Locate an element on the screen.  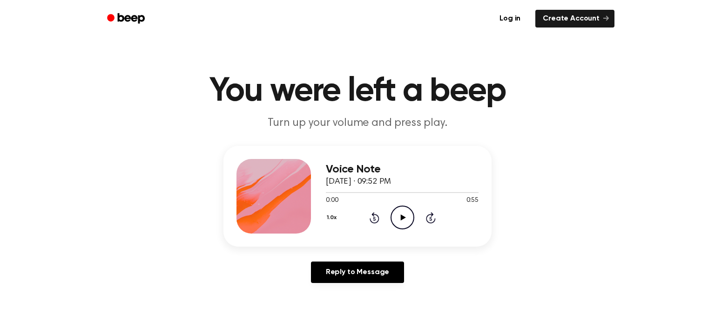
button: 1.0x is located at coordinates (333, 217).